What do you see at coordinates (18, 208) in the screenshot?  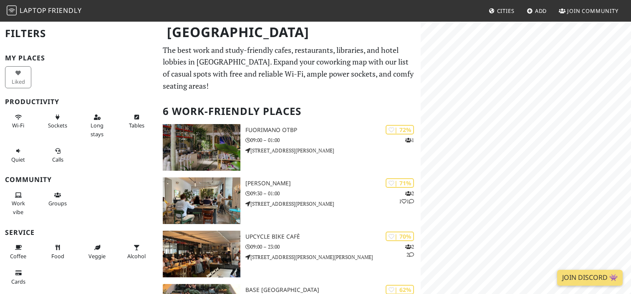 I see `span: People working` at bounding box center [18, 208].